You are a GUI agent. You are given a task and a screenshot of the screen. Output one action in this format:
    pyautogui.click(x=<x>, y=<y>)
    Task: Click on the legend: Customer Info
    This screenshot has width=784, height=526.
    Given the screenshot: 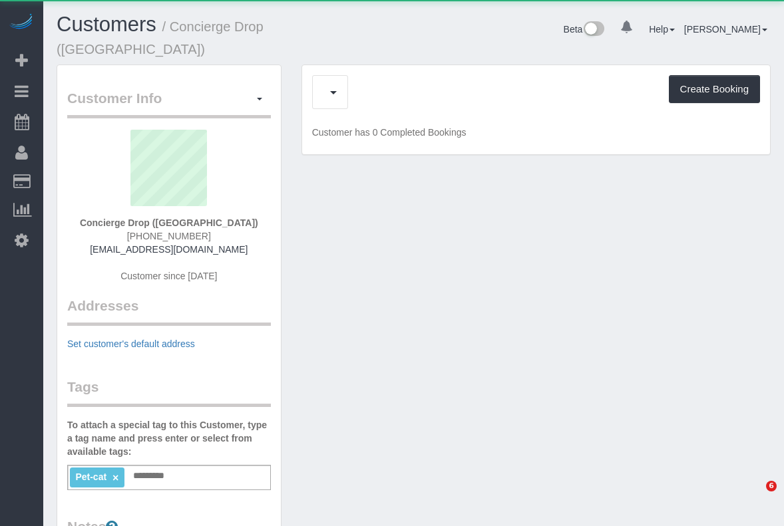 What is the action you would take?
    pyautogui.click(x=169, y=103)
    